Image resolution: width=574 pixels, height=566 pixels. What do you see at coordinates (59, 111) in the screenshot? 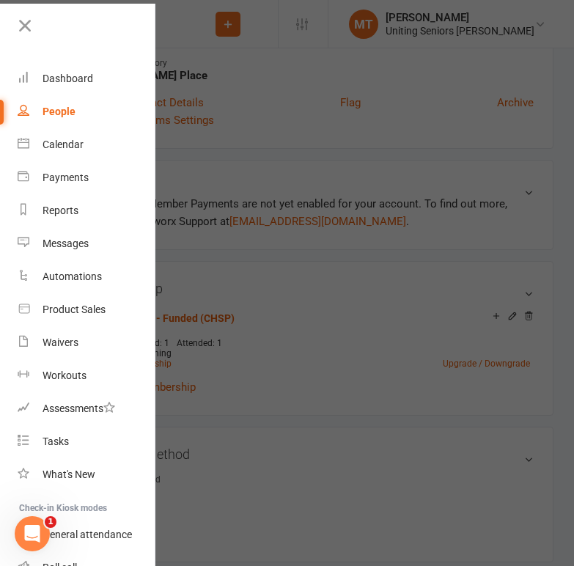
I see `div: People` at bounding box center [59, 111].